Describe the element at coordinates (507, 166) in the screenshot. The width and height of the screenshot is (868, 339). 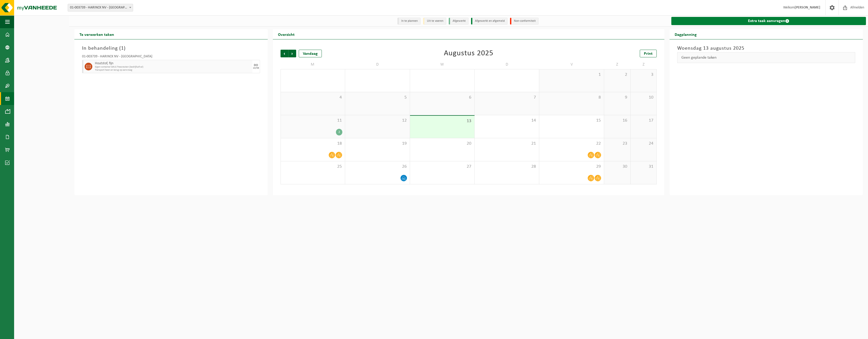
I see `span: 28` at that location.